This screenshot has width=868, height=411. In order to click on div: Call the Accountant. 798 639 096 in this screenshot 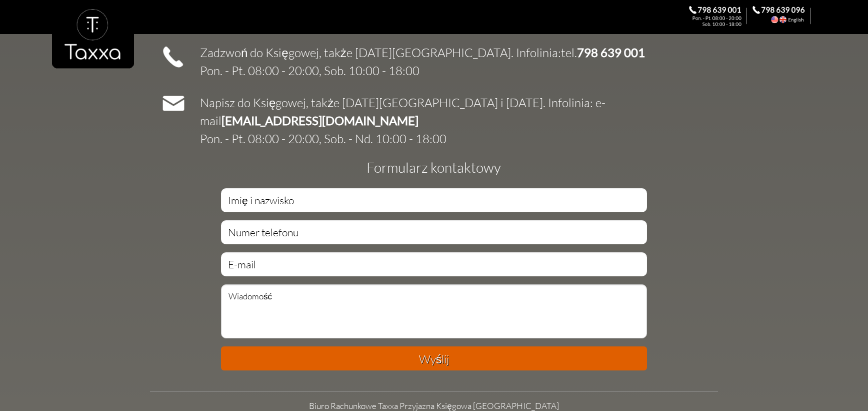, I will do `click(784, 16)`.